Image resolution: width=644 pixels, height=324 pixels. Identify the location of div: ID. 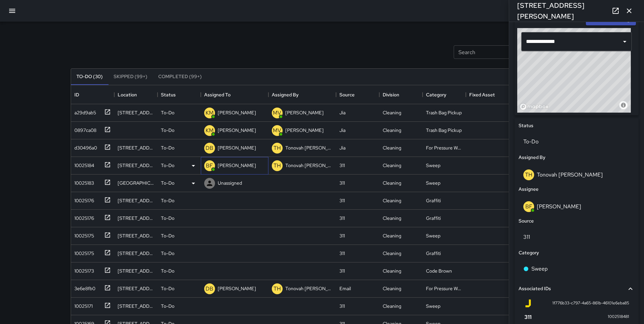
(92, 95).